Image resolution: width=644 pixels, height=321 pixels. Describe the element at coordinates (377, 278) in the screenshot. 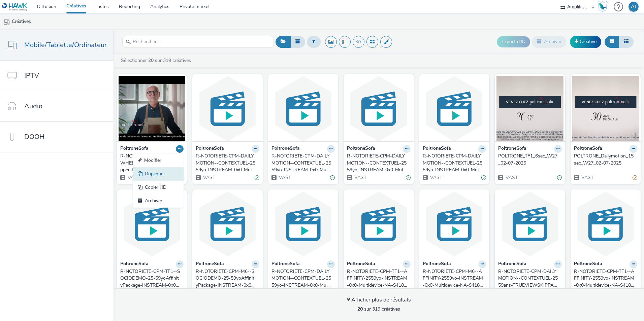

I see `div: R-NOTORIETE-CPM-TF1--AFFINITY-2559yo-INSTREAM-0x0-Multidevice-NA-$418297262$-W16` at that location.